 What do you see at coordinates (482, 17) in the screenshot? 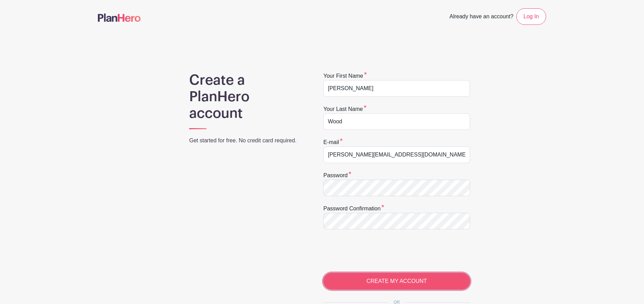
I see `span: Already have an account?` at bounding box center [482, 17].